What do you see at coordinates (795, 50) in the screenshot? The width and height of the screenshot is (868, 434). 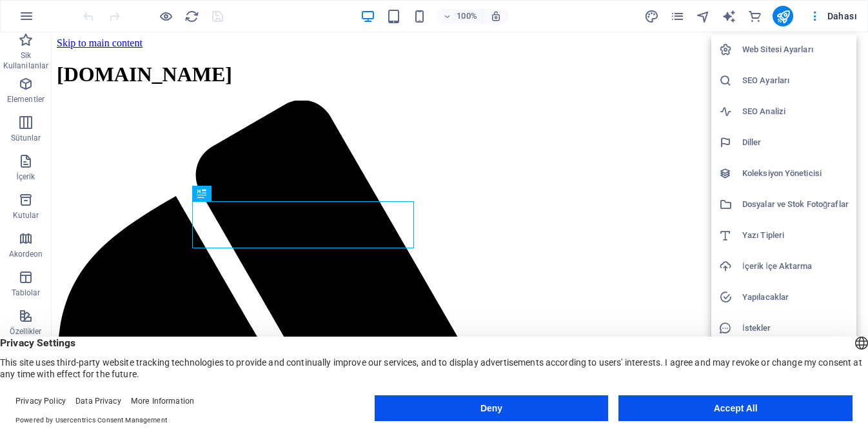 I see `h6: Web Sitesi Ayarları` at bounding box center [795, 50].